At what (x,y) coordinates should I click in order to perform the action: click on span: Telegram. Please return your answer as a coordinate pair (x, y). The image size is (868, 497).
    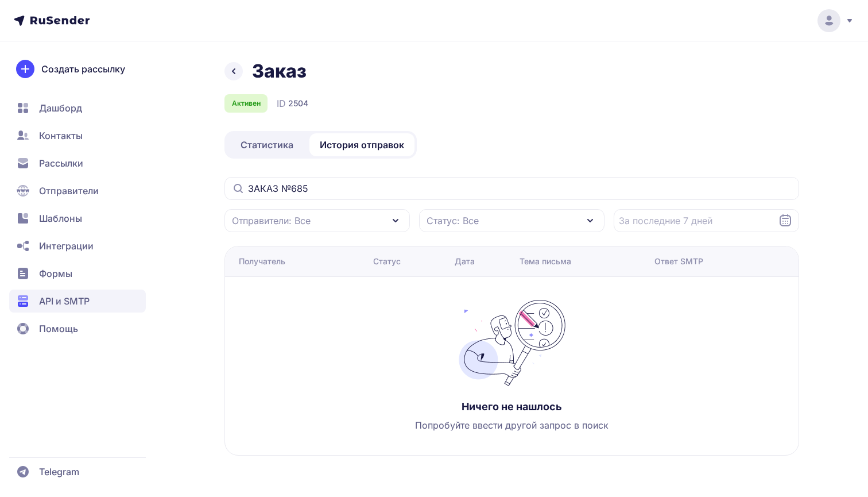
    Looking at the image, I should click on (59, 472).